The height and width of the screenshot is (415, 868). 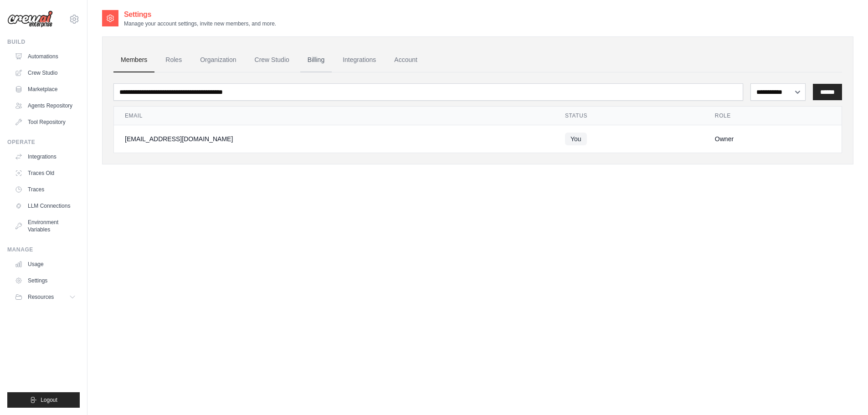 What do you see at coordinates (45, 281) in the screenshot?
I see `a: Settings` at bounding box center [45, 281].